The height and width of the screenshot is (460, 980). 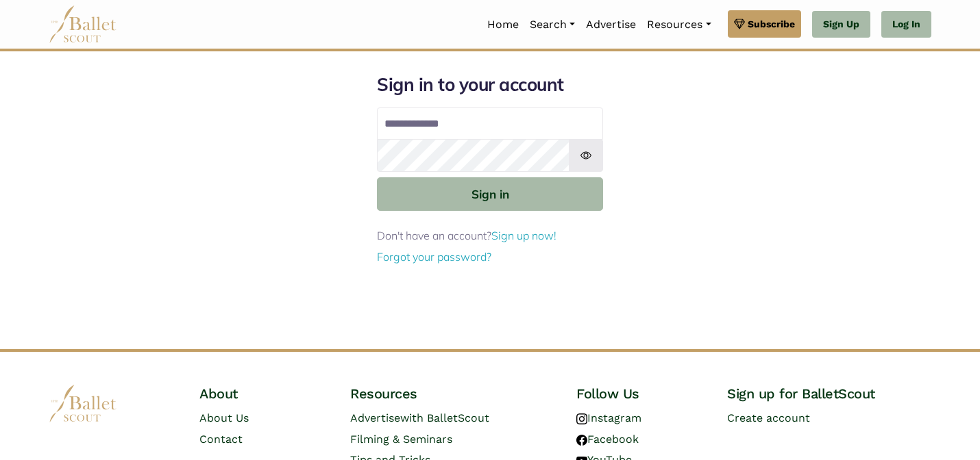 What do you see at coordinates (490, 194) in the screenshot?
I see `button: Sign in` at bounding box center [490, 194].